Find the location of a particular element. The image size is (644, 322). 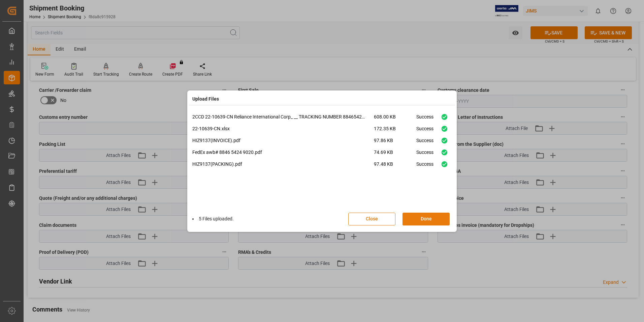

p: HIZ9137(INVOICE).pdf is located at coordinates (283, 140).